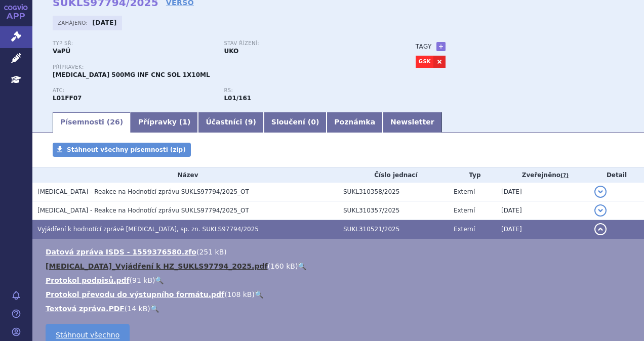 The height and width of the screenshot is (341, 644). I want to click on a: Účastníci (9), so click(230, 123).